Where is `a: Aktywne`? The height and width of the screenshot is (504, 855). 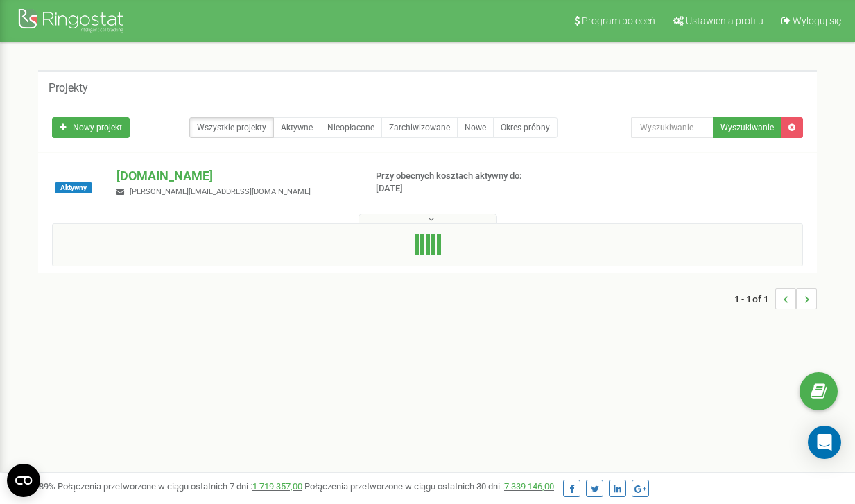
a: Aktywne is located at coordinates (297, 128).